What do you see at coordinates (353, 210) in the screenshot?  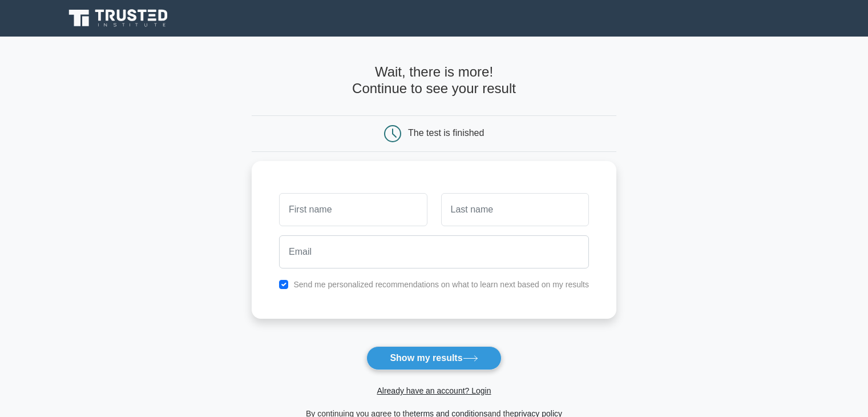 I see `input: First name` at bounding box center [353, 210].